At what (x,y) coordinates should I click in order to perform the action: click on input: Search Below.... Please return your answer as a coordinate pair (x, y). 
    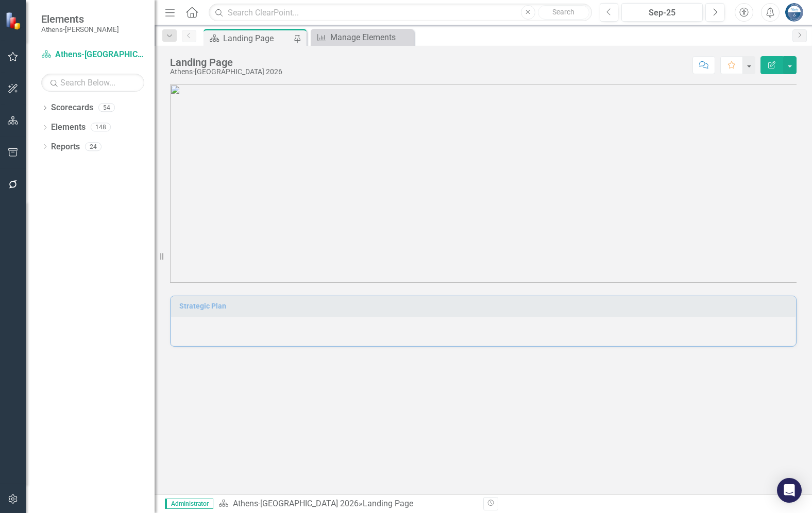
    Looking at the image, I should click on (92, 83).